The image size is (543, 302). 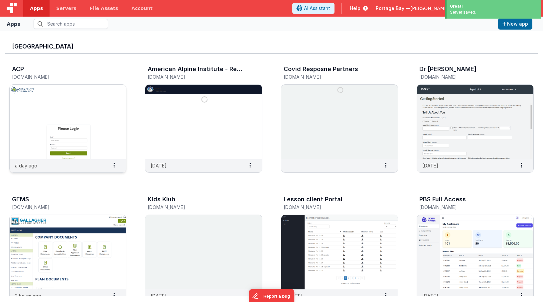 What do you see at coordinates (71, 24) in the screenshot?
I see `input: Search apps` at bounding box center [71, 24].